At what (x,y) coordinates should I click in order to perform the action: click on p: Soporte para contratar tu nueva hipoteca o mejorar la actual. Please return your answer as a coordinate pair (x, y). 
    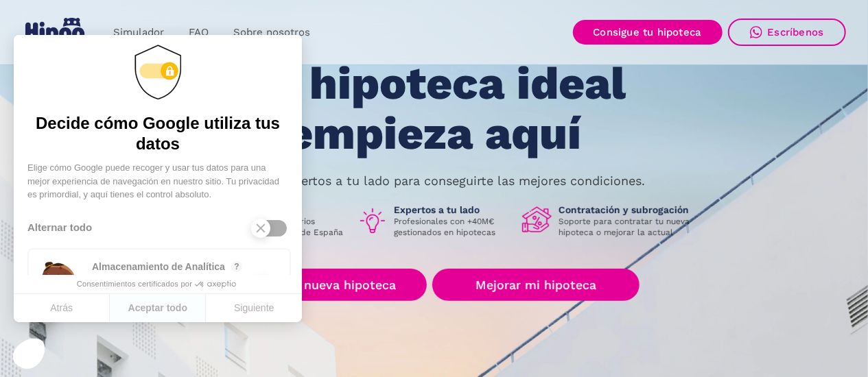
    Looking at the image, I should click on (629, 227).